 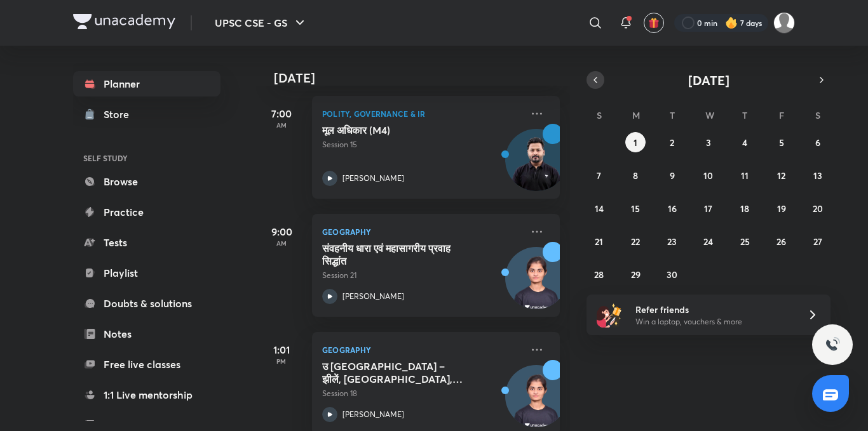 What do you see at coordinates (708, 242) in the screenshot?
I see `button: September 24, 2025` at bounding box center [708, 242].